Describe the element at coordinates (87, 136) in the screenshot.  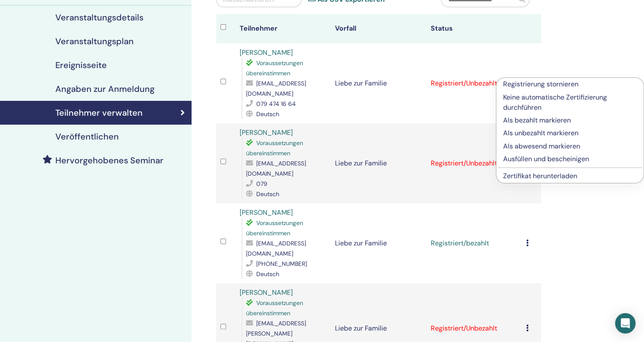
I see `h4: Veröffentlichen` at that location.